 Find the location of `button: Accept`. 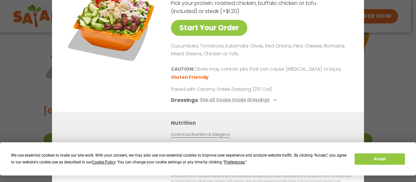

button: Accept is located at coordinates (380, 159).